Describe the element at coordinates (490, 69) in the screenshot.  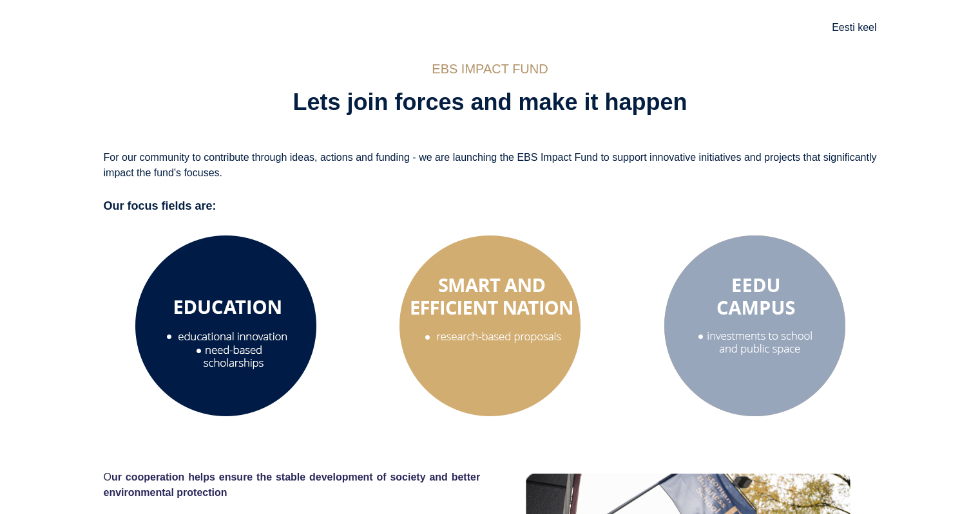
I see `span: EBS IMPACT FUND` at that location.